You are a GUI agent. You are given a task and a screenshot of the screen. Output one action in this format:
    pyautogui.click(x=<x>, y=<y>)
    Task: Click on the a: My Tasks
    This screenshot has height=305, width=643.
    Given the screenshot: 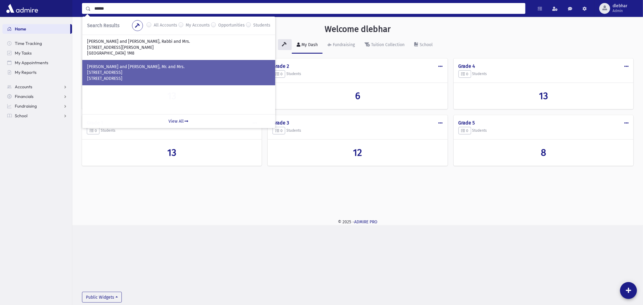 What is the action you would take?
    pyautogui.click(x=37, y=53)
    